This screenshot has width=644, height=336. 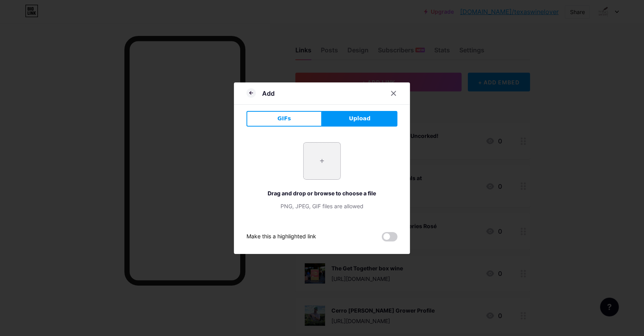 I want to click on div: Add, so click(x=268, y=94).